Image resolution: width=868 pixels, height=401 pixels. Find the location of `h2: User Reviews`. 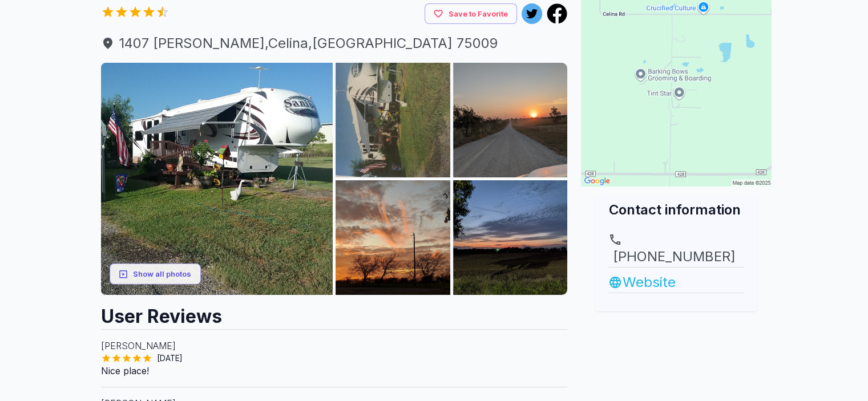

h2: User Reviews is located at coordinates (335, 312).